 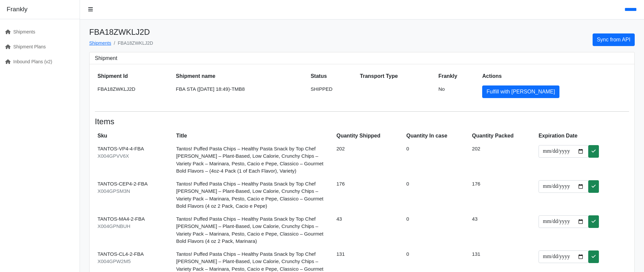 What do you see at coordinates (582, 136) in the screenshot?
I see `th: Expiration Date` at bounding box center [582, 136].